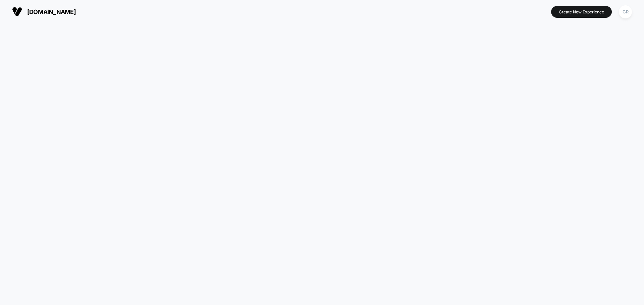 This screenshot has height=305, width=644. Describe the element at coordinates (625, 12) in the screenshot. I see `button: GR` at that location.